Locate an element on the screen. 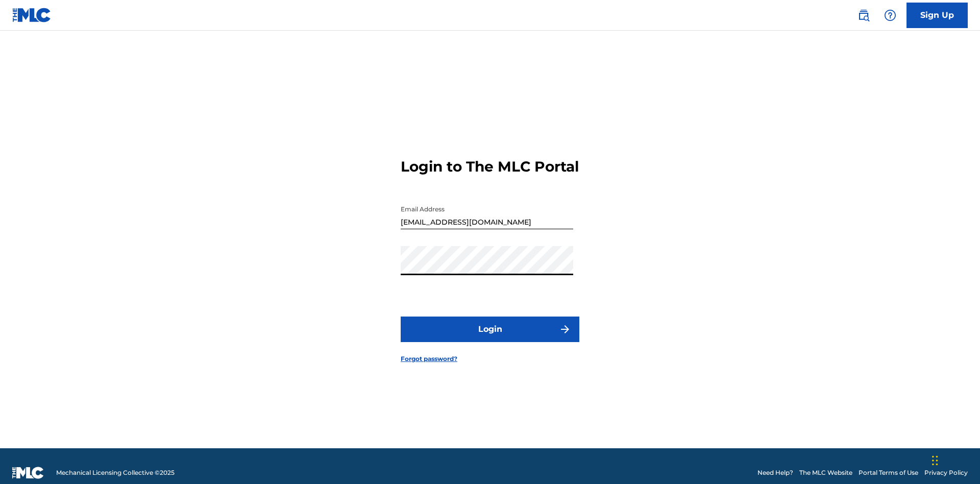  a: Forgot password? is located at coordinates (429, 359).